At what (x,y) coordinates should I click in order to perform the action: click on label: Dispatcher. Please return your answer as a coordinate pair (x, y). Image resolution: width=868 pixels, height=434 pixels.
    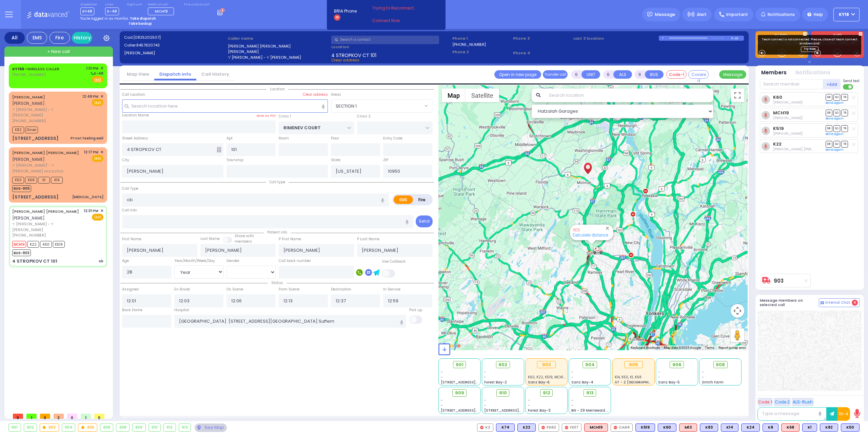
    Looking at the image, I should click on (89, 5).